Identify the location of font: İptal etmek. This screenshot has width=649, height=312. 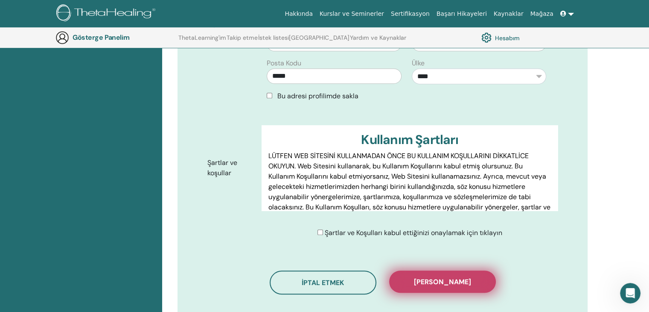
(323, 282).